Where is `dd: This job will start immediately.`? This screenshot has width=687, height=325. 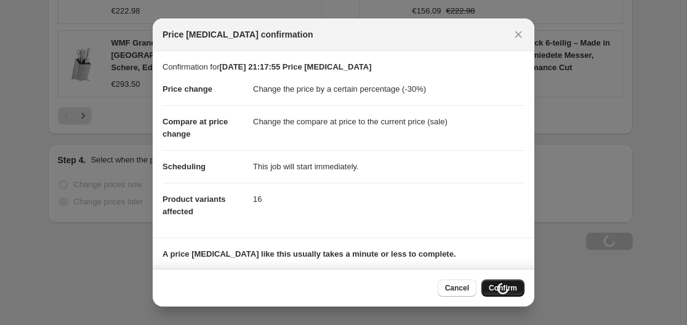 dd: This job will start immediately. is located at coordinates (388, 166).